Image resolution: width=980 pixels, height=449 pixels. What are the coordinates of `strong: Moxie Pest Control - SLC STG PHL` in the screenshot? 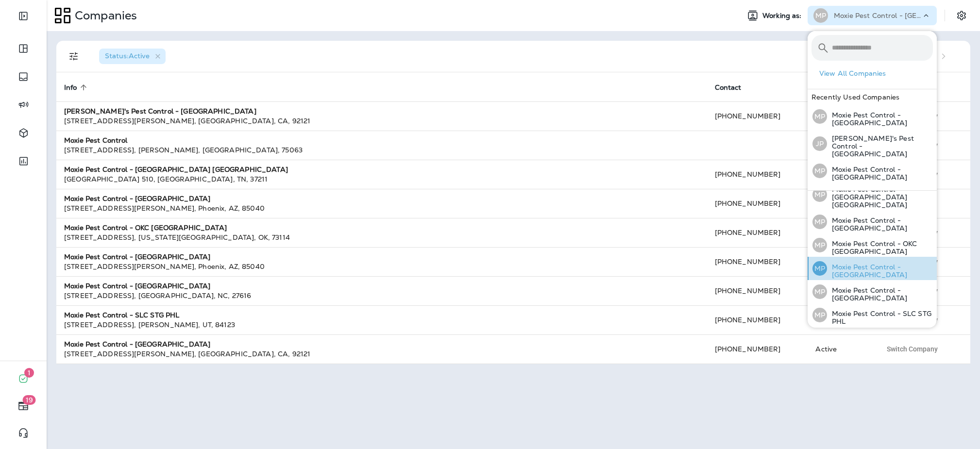 It's located at (122, 315).